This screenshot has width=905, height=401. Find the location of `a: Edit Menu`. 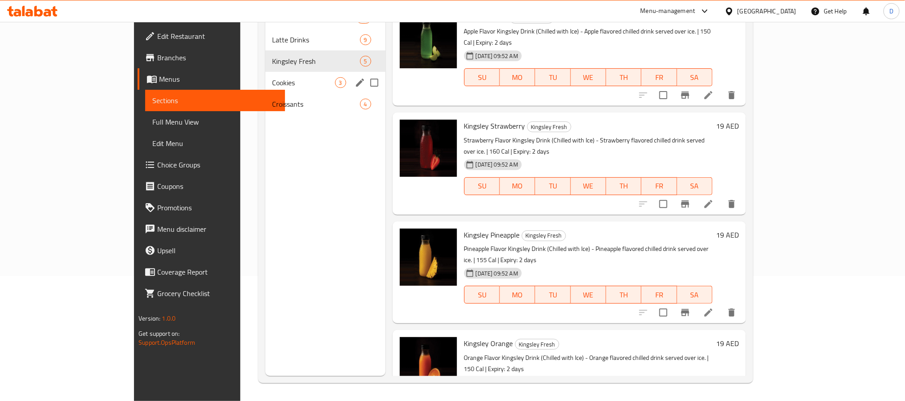

a: Edit Menu is located at coordinates (215, 143).